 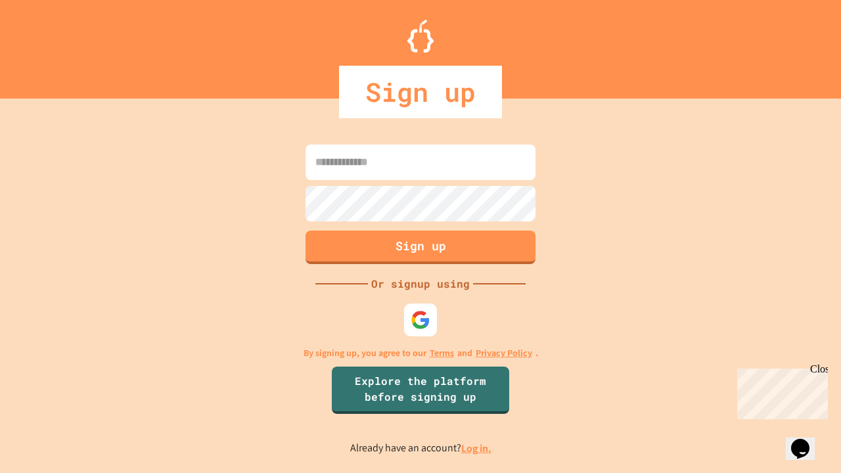 I want to click on img: google-icon.svg, so click(x=421, y=320).